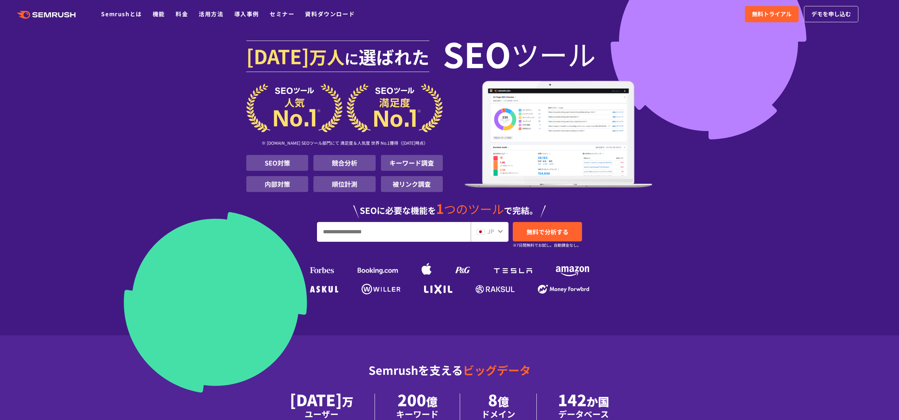 Image resolution: width=899 pixels, height=420 pixels. What do you see at coordinates (477, 54) in the screenshot?
I see `span: SEO` at bounding box center [477, 54].